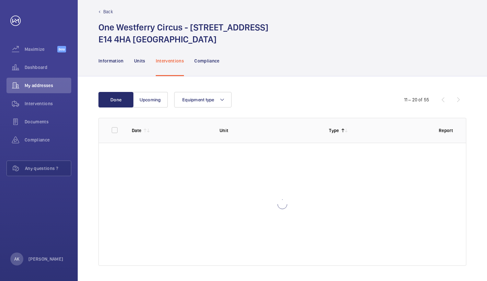 This screenshot has width=487, height=281. What do you see at coordinates (48, 67) in the screenshot?
I see `span: Dashboard` at bounding box center [48, 67].